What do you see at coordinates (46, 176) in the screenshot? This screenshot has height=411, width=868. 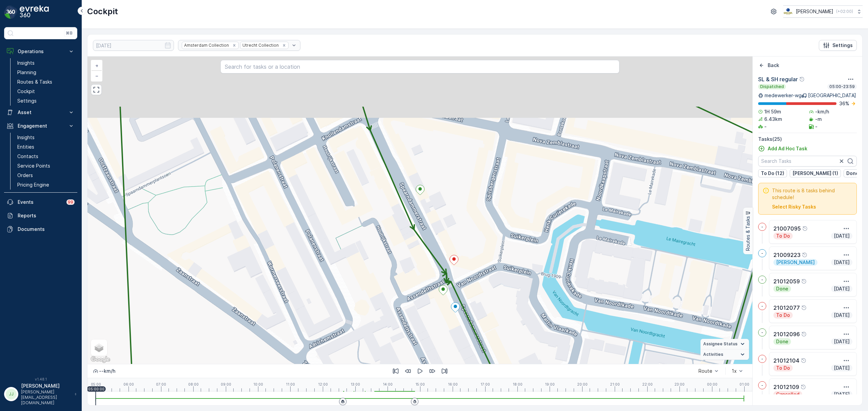 I see `a: Orders` at bounding box center [46, 176].